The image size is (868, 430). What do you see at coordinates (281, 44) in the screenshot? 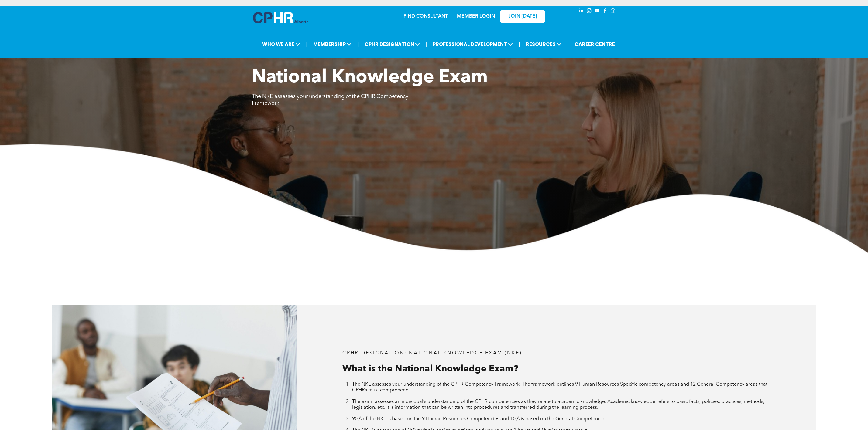
I see `span: WHO WE ARE` at bounding box center [281, 44].